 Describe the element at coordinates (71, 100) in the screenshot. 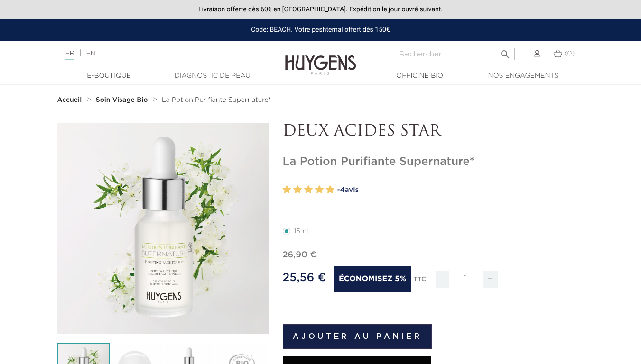

I see `a: Accueil` at that location.